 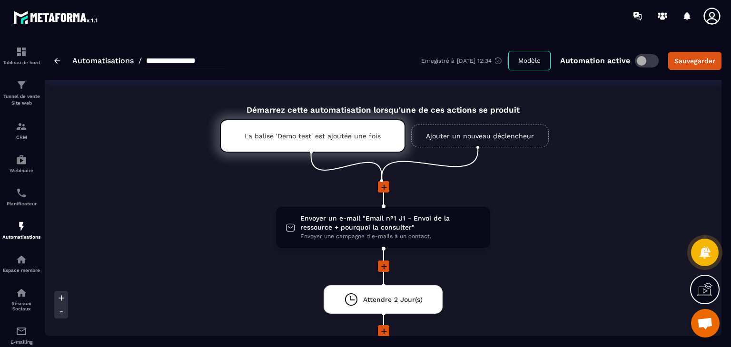 I want to click on div: Enregistré à, so click(x=464, y=61).